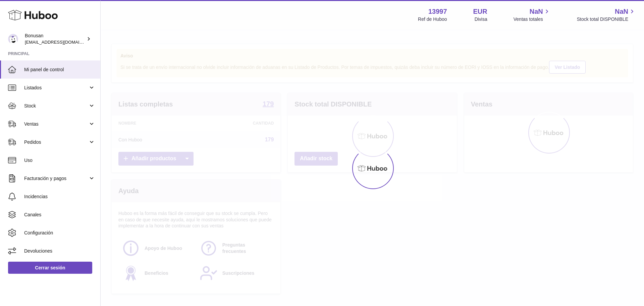  I want to click on strong: EUR, so click(480, 11).